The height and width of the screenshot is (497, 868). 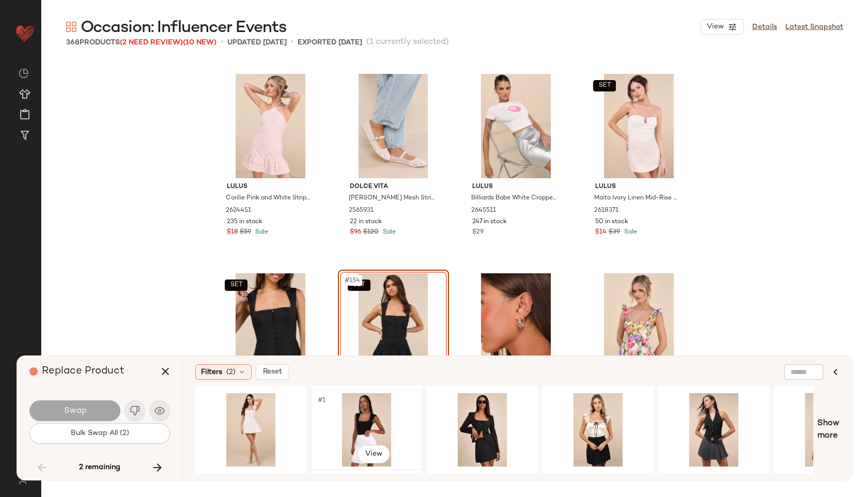 I want to click on span: $96, so click(x=355, y=232).